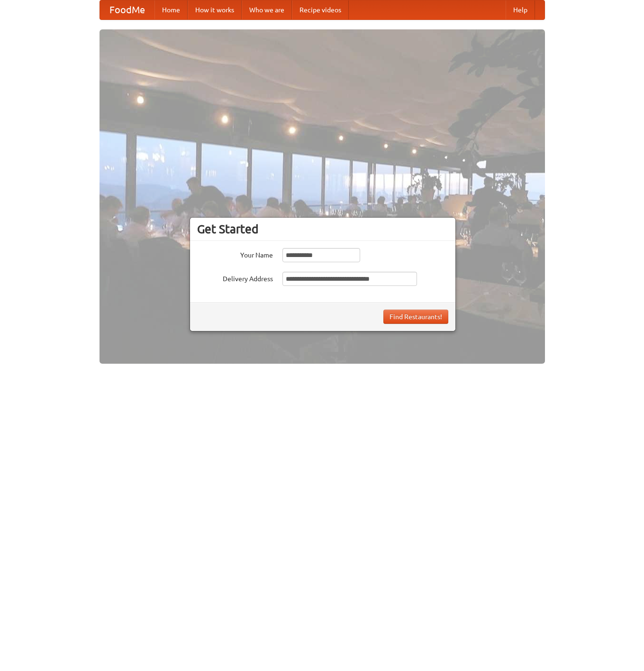  Describe the element at coordinates (127, 10) in the screenshot. I see `a: FoodMe` at that location.